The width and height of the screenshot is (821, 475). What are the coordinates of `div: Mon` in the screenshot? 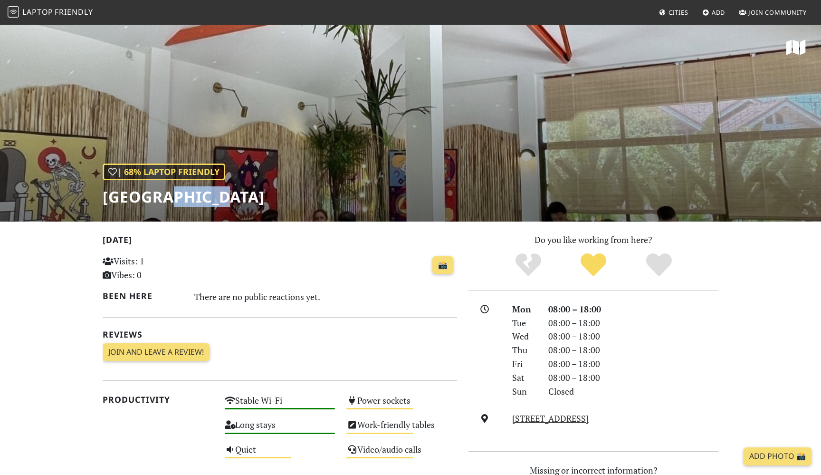 It's located at (525, 309).